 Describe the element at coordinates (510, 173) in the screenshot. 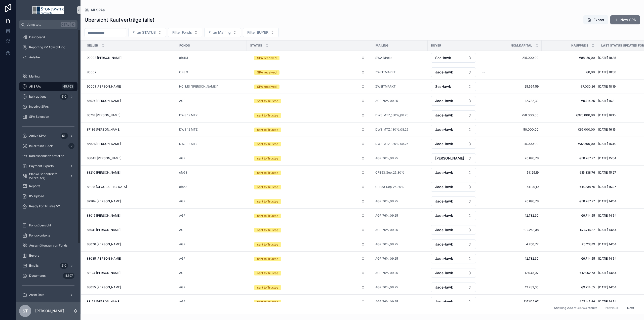

I see `a: 51.129,19` at that location.